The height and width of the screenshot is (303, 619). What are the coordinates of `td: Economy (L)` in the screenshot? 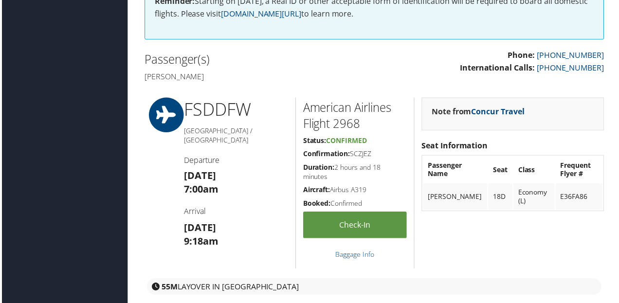 It's located at (536, 198).